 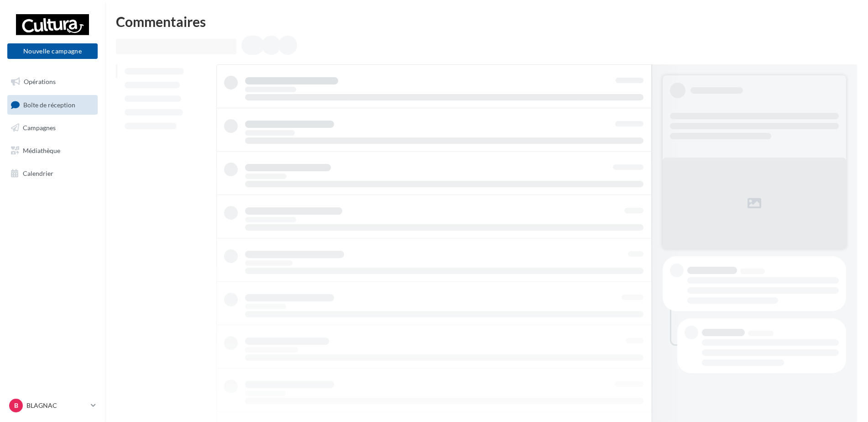 What do you see at coordinates (53, 150) in the screenshot?
I see `a: Médiathèque` at bounding box center [53, 150].